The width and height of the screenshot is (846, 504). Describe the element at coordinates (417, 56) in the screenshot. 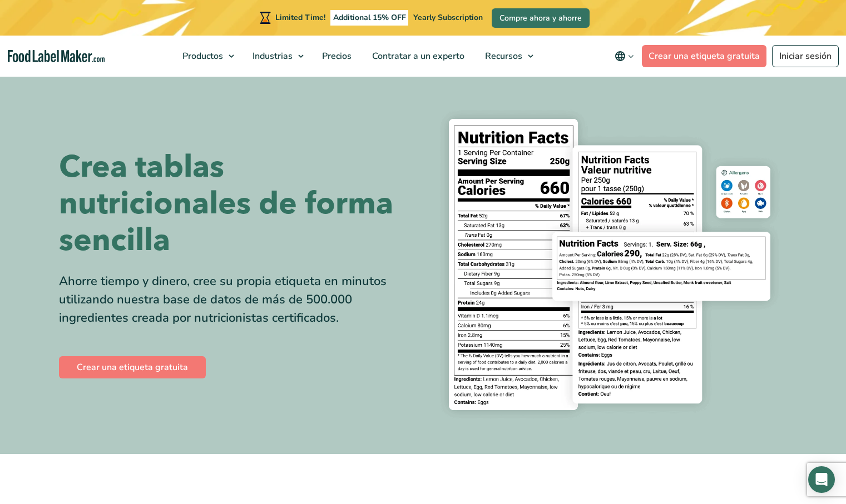

I see `a: Contratar a un experto` at that location.